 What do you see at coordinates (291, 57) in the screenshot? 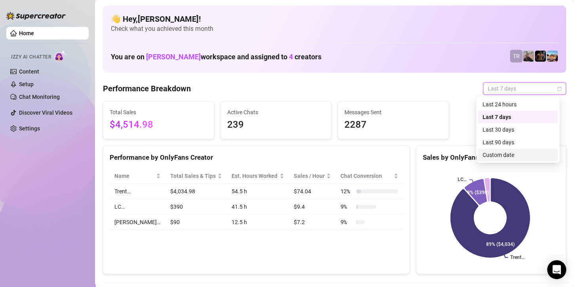
I see `span: 4` at bounding box center [291, 57].